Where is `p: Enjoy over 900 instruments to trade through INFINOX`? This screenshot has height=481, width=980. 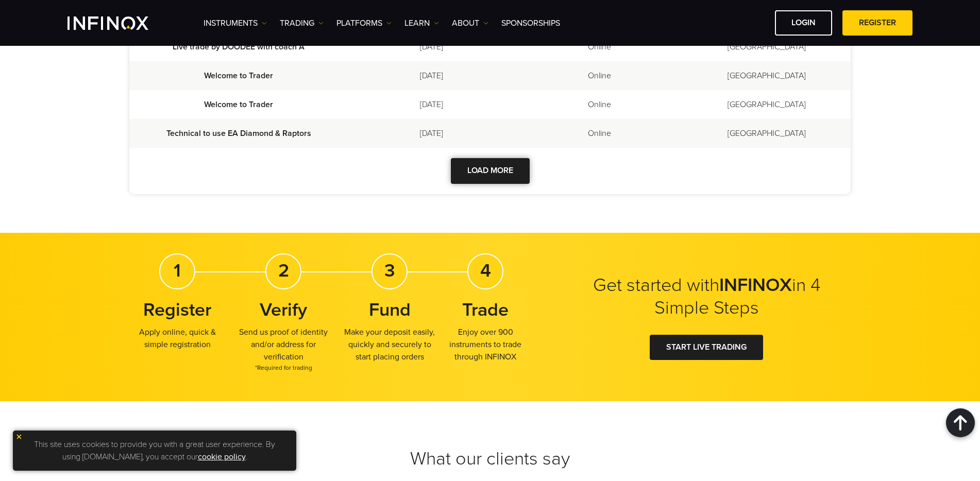
p: Enjoy over 900 instruments to trade through INFINOX is located at coordinates (486, 345).